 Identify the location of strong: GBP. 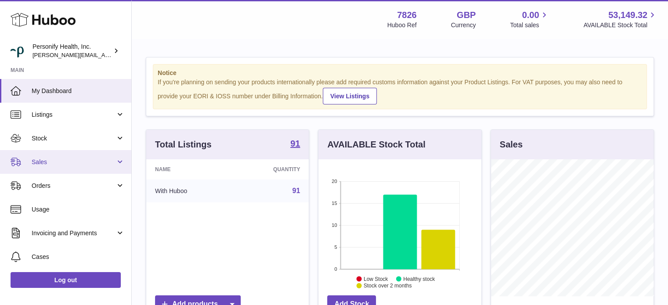
(466, 15).